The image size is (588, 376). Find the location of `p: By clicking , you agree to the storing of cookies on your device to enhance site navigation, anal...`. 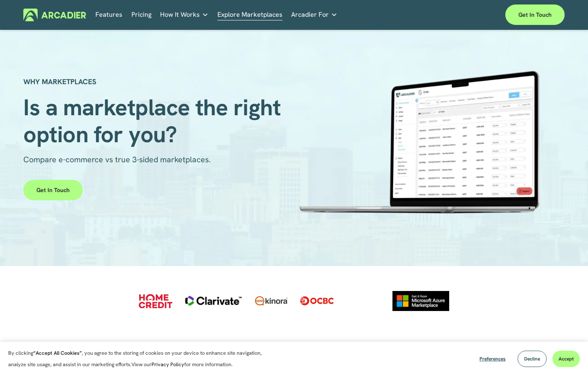

p: By clicking , you agree to the storing of cookies on your device to enhance site navigation, anal... is located at coordinates (142, 360).